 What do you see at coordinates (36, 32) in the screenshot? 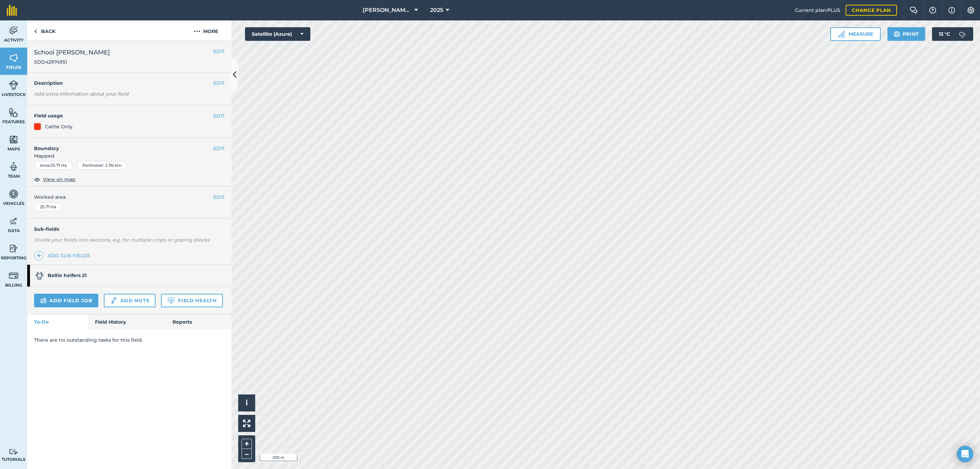
I see `img: svg+xml;base64,PHN2ZyB4bWxucz0iaHR0cDovL3d3dy53My5vcmcvMjAwMC9zdmciIHdpZHRoPSI5IiBoZWlnaHQ9IjI0Ii...` at bounding box center [36, 32].